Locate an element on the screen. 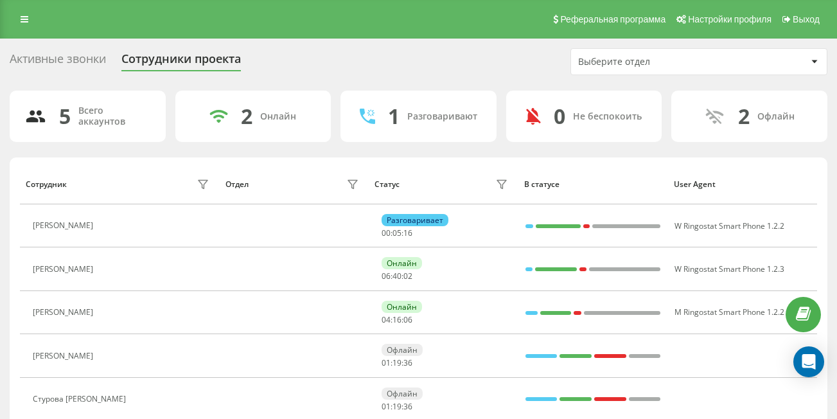 The height and width of the screenshot is (419, 837). div: Отдел is located at coordinates (237, 184).